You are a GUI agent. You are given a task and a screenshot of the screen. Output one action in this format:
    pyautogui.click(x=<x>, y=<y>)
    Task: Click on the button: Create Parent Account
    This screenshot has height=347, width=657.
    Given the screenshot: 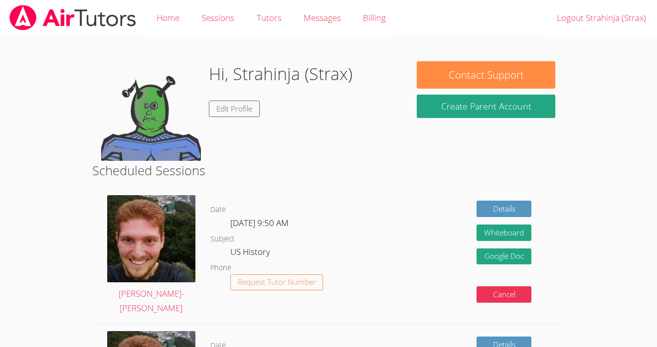 What is the action you would take?
    pyautogui.click(x=486, y=106)
    